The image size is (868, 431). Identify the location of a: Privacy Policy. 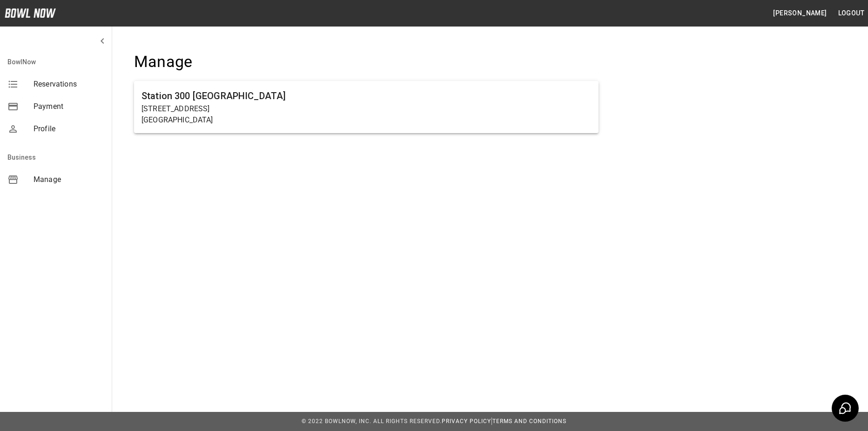
(466, 422).